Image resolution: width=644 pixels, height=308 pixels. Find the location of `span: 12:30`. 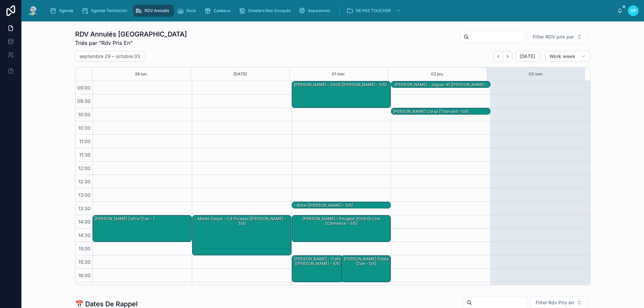

span: 12:30 is located at coordinates (84, 181).